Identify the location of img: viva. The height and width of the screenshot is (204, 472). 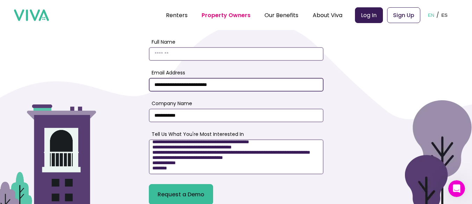
(31, 15).